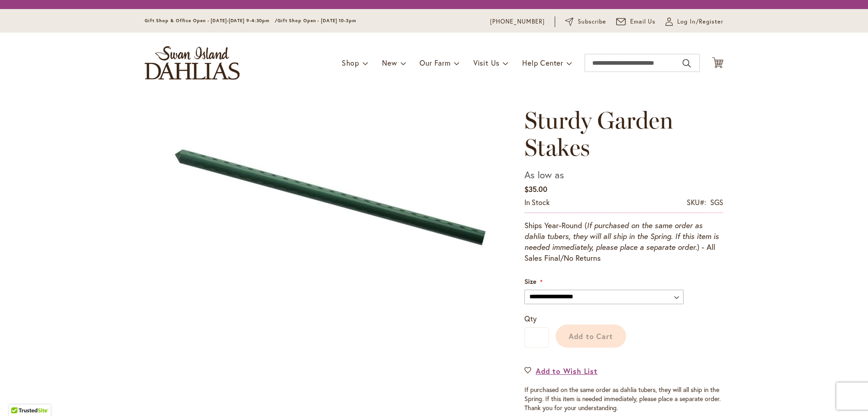 This screenshot has width=868, height=416. What do you see at coordinates (716, 202) in the screenshot?
I see `div: SGS` at bounding box center [716, 202].